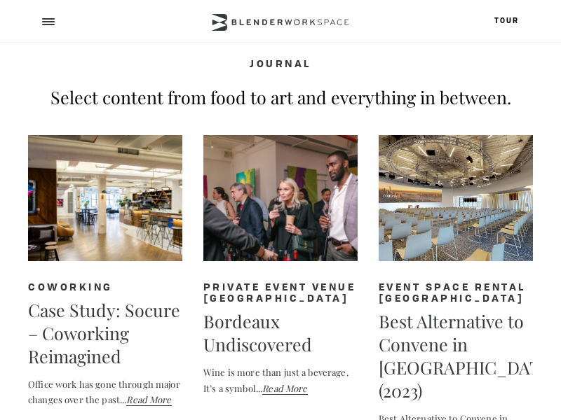 Image resolution: width=561 pixels, height=420 pixels. I want to click on h5: Journal, so click(280, 64).